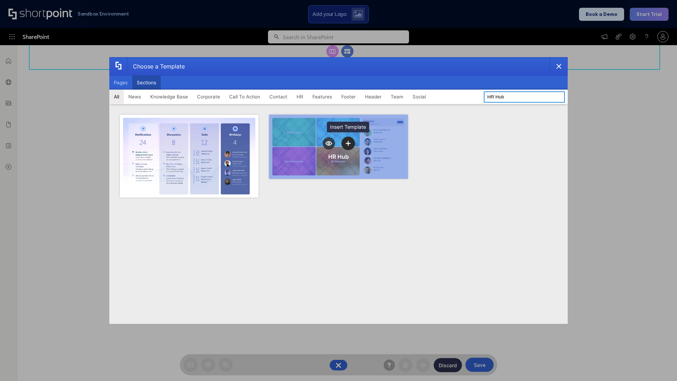 This screenshot has width=677, height=381. I want to click on div: Chat Widget, so click(659, 364).